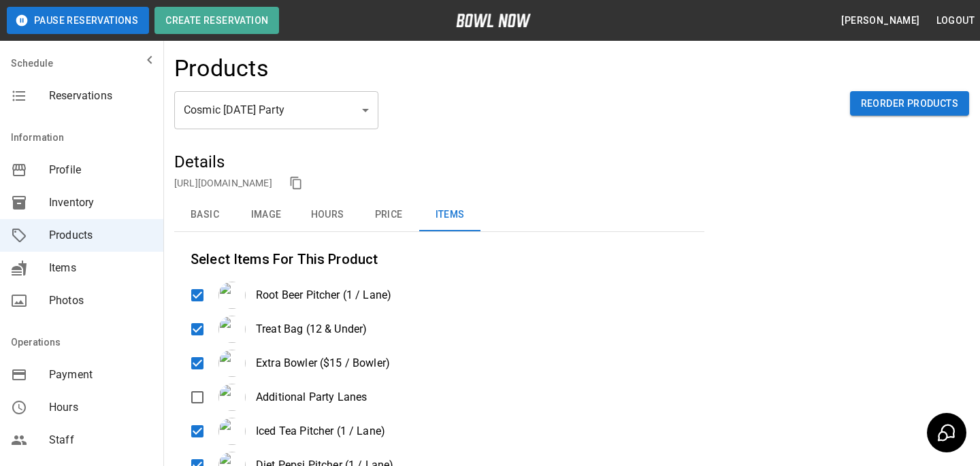 The width and height of the screenshot is (980, 466). What do you see at coordinates (101, 300) in the screenshot?
I see `span: Photos` at bounding box center [101, 300].